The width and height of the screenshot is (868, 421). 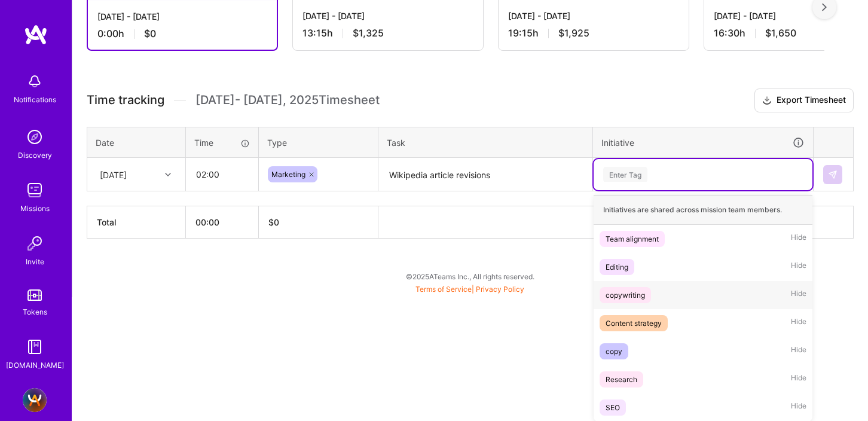 I want to click on img: Submit, so click(x=833, y=175).